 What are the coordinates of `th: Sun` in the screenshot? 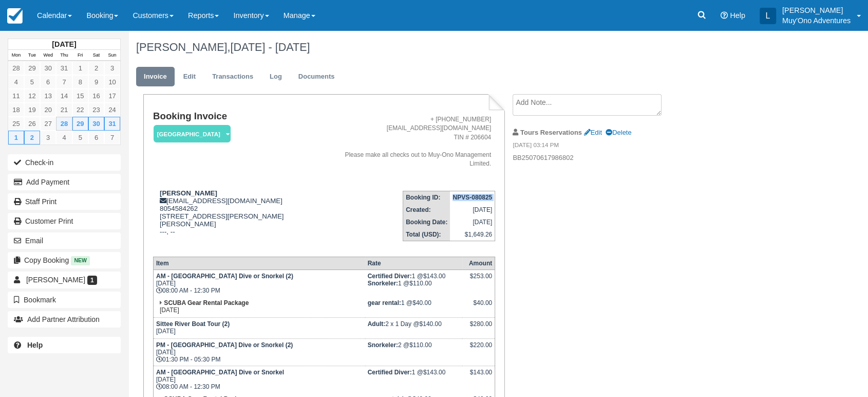 It's located at (112, 56).